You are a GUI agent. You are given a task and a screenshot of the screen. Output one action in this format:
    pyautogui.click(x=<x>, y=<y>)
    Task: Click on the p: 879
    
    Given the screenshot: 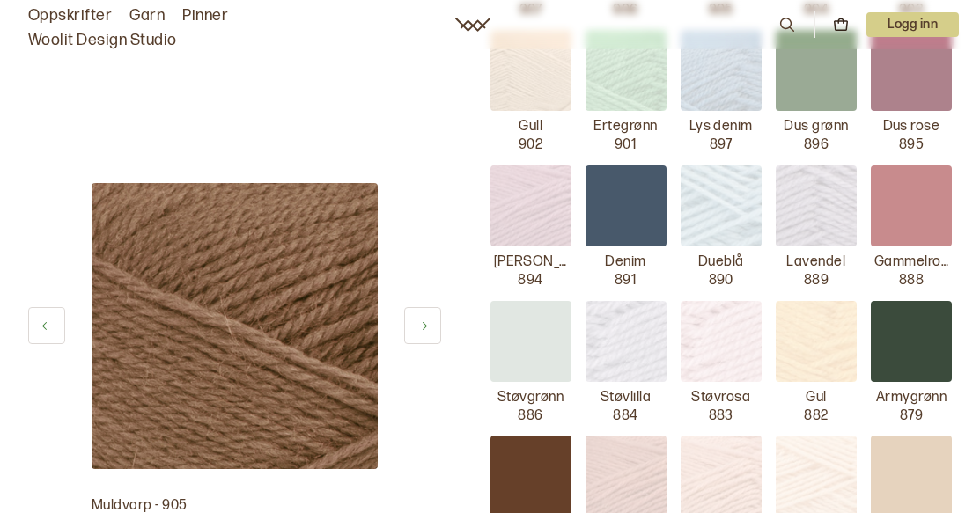 What is the action you would take?
    pyautogui.click(x=911, y=416)
    